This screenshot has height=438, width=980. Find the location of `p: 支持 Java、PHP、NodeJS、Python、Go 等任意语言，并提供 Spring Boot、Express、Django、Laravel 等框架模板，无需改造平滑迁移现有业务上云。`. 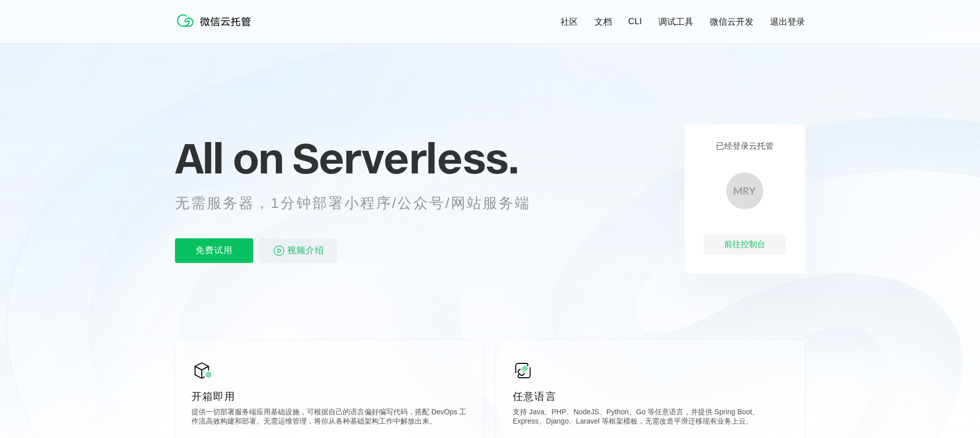

p: 支持 Java、PHP、NodeJS、Python、Go 等任意语言，并提供 Spring Boot、Express、Django、Laravel 等框架模板，无需改造平滑迁移现有业务上云。 is located at coordinates (651, 418).